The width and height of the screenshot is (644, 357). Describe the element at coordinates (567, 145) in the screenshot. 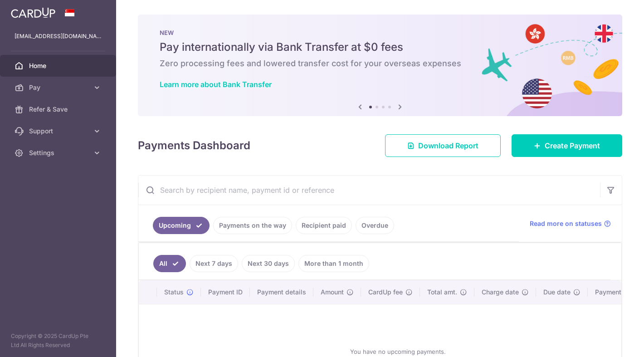

I see `a: Create Payment` at that location.